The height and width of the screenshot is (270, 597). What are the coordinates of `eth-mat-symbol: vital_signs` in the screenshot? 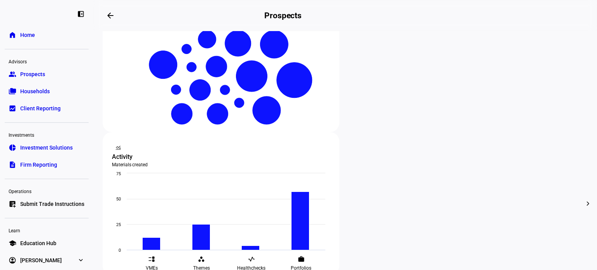 It's located at (252, 259).